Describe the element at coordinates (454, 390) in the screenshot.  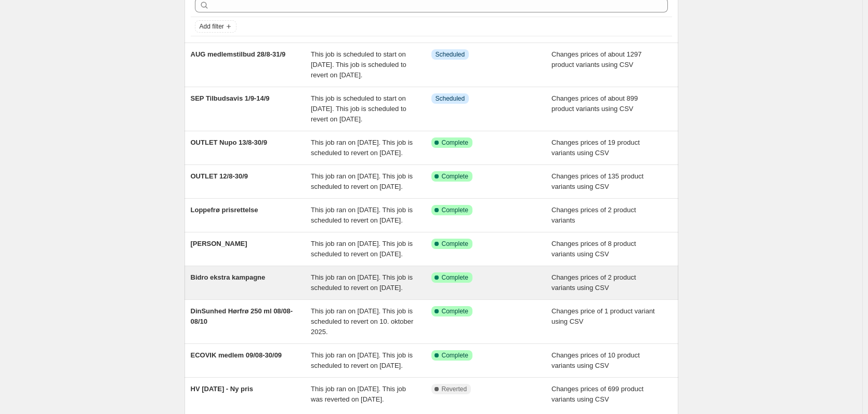
I see `span: Reverted` at that location.